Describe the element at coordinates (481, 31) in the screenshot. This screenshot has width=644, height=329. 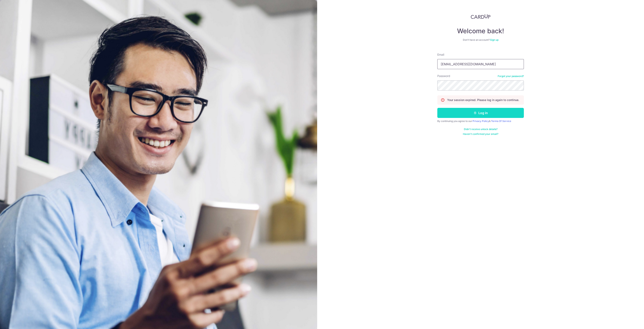
I see `h4: Welcome back!` at that location.